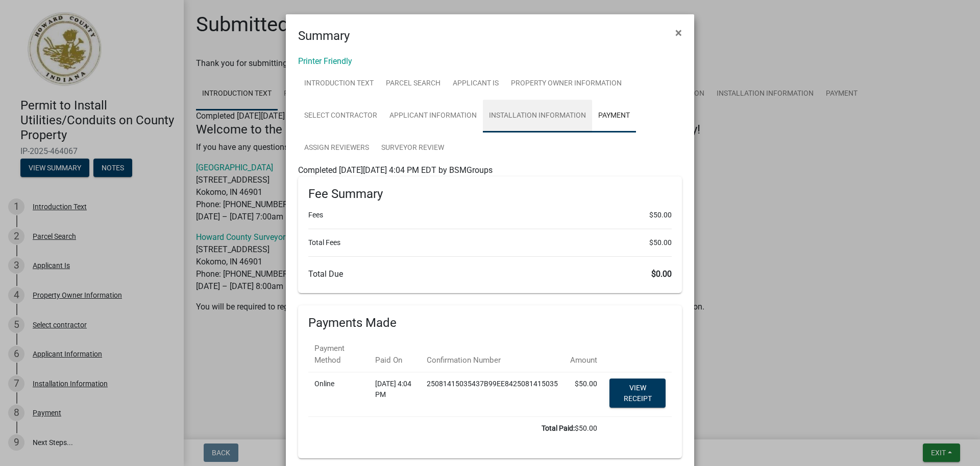 The height and width of the screenshot is (466, 980). Describe the element at coordinates (584, 354) in the screenshot. I see `th: Amount` at that location.